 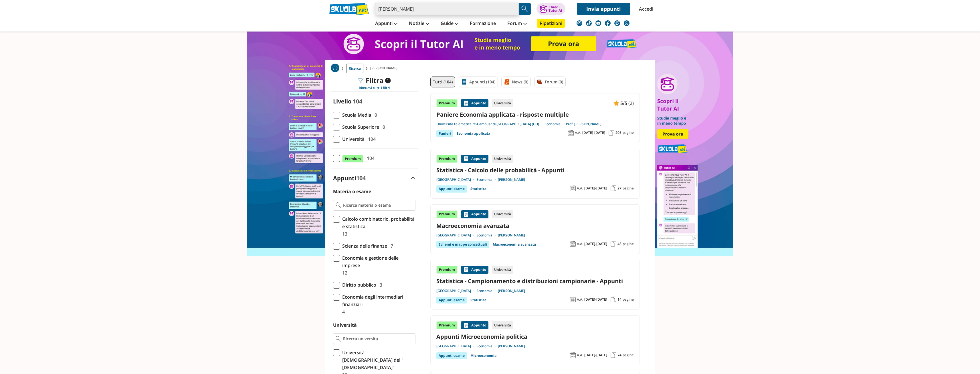 What do you see at coordinates (386, 24) in the screenshot?
I see `a: Appunti` at bounding box center [386, 24].